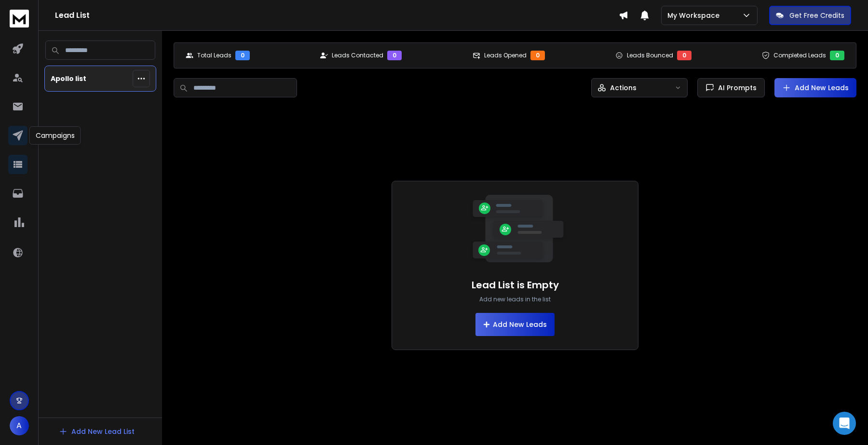 The width and height of the screenshot is (868, 445). Describe the element at coordinates (337, 16) in the screenshot. I see `h1: Lead List` at that location.